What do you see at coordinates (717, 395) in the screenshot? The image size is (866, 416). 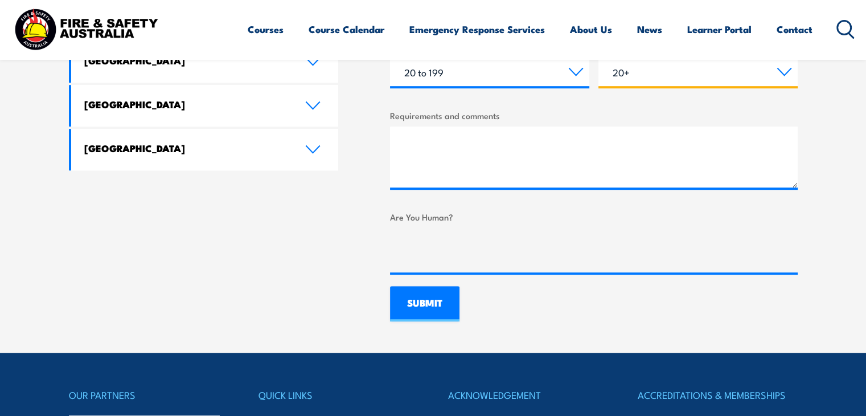 I see `h4: ACCREDITATIONS & MEMBERSHIPS` at bounding box center [717, 395].